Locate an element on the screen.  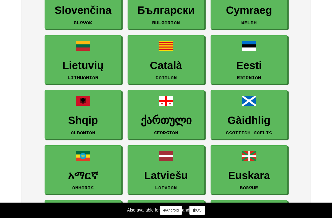
small: Latvian is located at coordinates (166, 187).